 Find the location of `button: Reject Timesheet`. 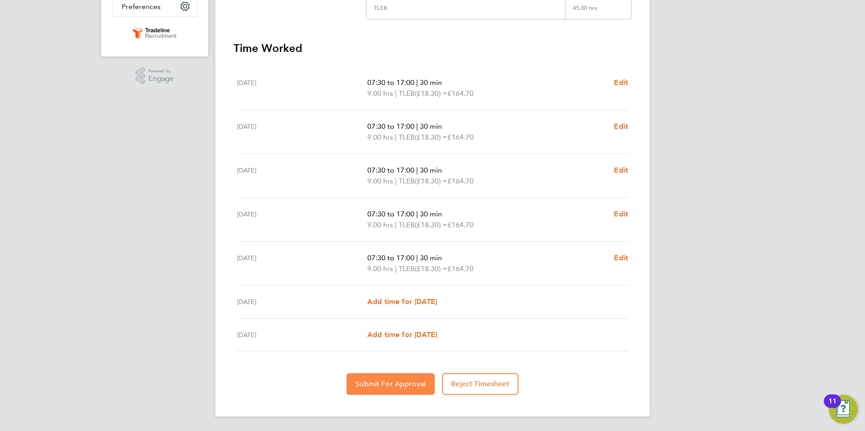

button: Reject Timesheet is located at coordinates (480, 384).